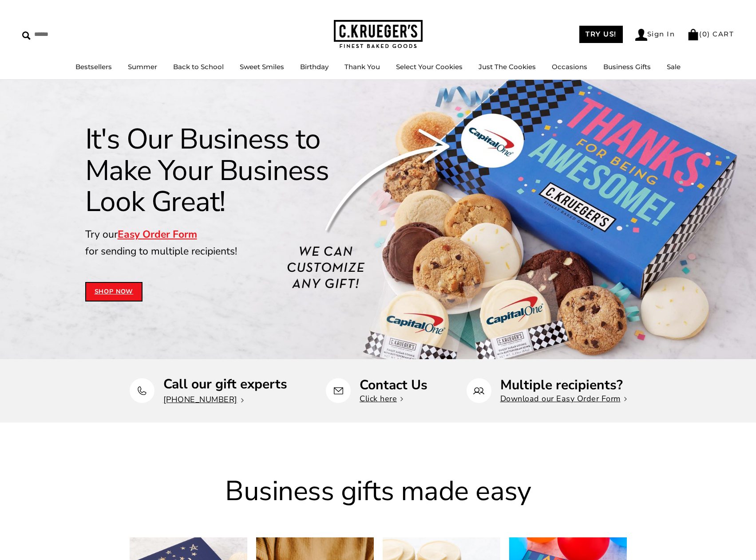 This screenshot has height=560, width=756. Describe the element at coordinates (601, 34) in the screenshot. I see `a: TRY US!` at that location.